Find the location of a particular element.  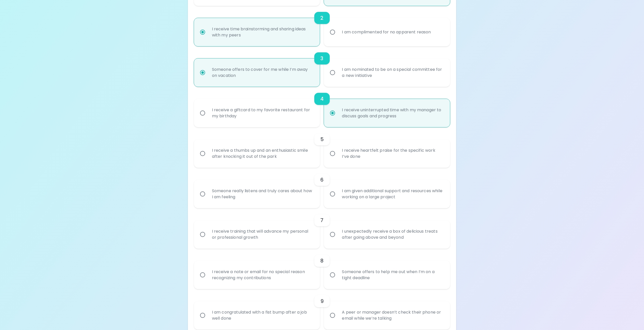

div: I receive a giftcard to my favorite restaurant for my birthday is located at coordinates (263, 113).